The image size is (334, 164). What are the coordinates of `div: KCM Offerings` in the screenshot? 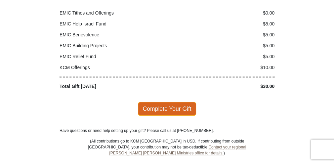 It's located at (112, 67).